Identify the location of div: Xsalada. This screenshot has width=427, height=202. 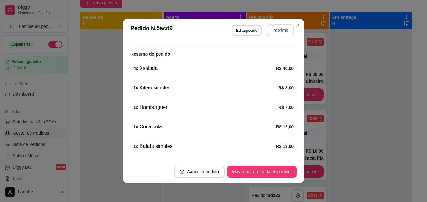
(205, 68).